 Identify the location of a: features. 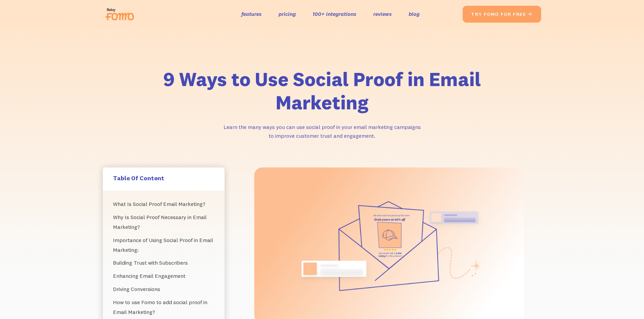
(252, 14).